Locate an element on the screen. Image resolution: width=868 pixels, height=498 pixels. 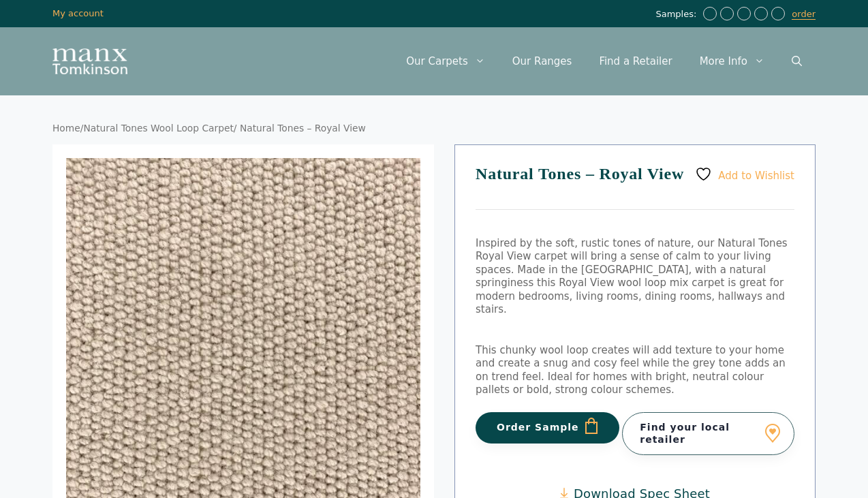
span: Inspired by the soft, rustic tones of nature, our Natural Tones Royal View carpet will bring a se... is located at coordinates (632, 263).